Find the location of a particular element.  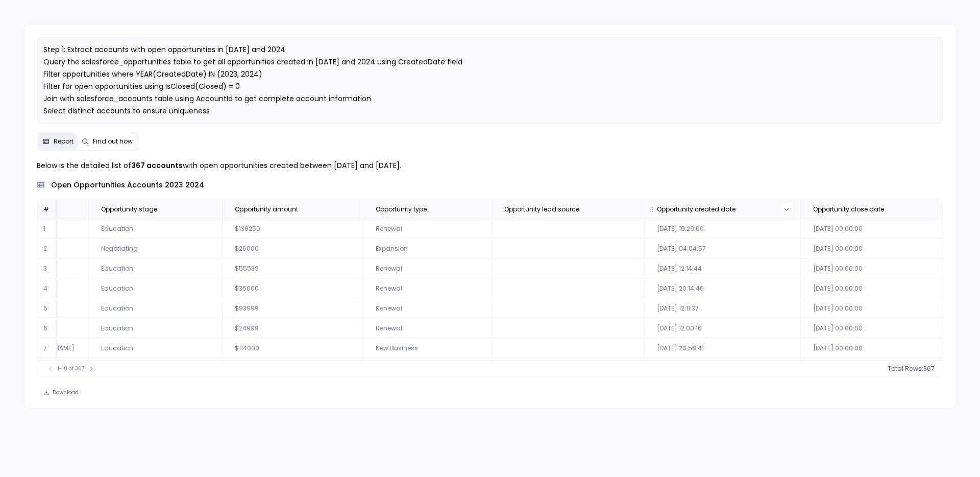

span: Download is located at coordinates (65, 393).